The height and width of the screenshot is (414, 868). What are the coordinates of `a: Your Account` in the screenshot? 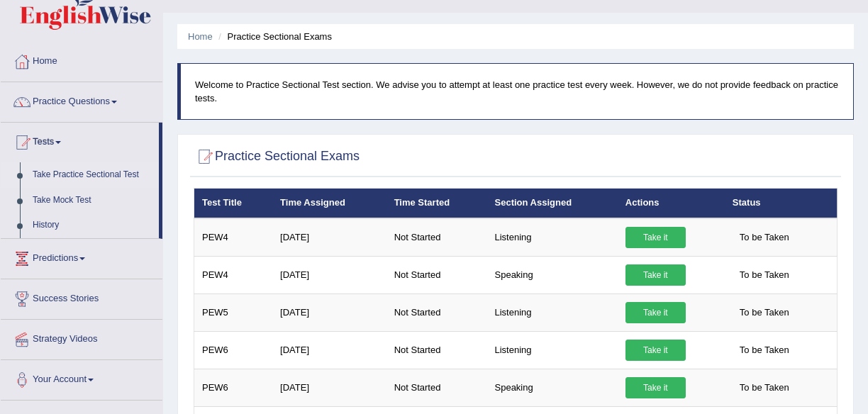 It's located at (81, 378).